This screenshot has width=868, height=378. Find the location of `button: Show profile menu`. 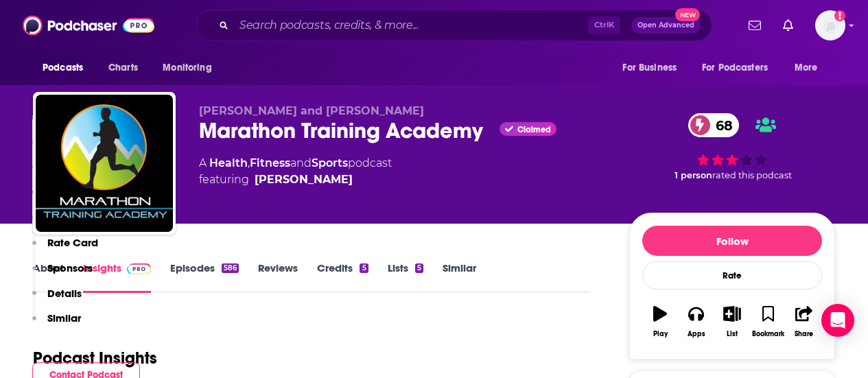

button: Show profile menu is located at coordinates (831, 26).